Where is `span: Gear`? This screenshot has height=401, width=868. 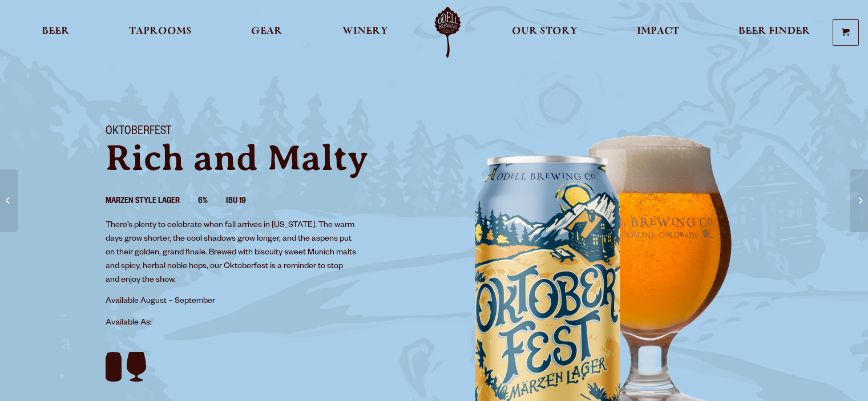
span: Gear is located at coordinates (266, 31).